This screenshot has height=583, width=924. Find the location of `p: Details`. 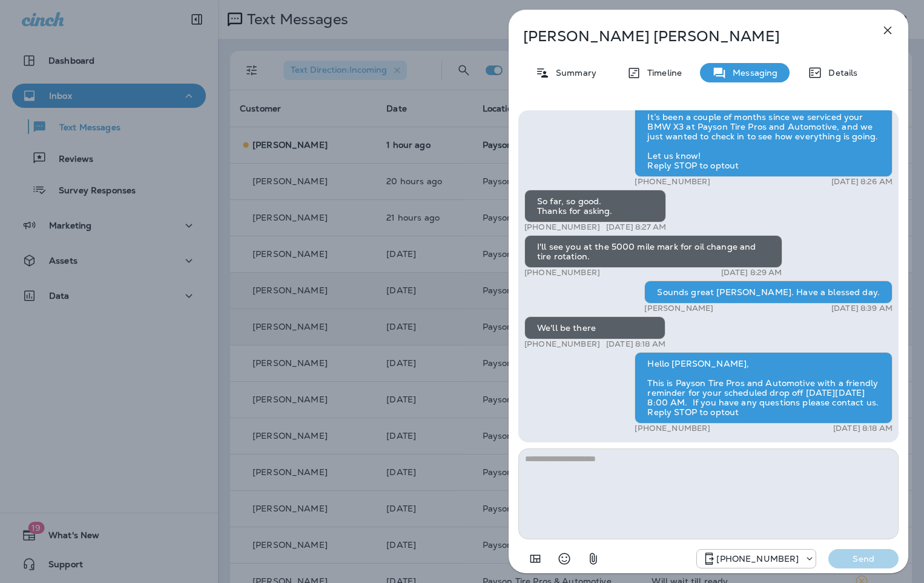

p: Details is located at coordinates (840, 73).